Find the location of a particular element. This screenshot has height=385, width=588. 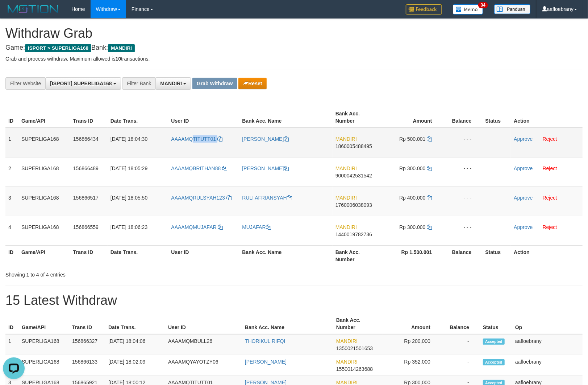

th: Bank Acc. Name is located at coordinates (286, 117).